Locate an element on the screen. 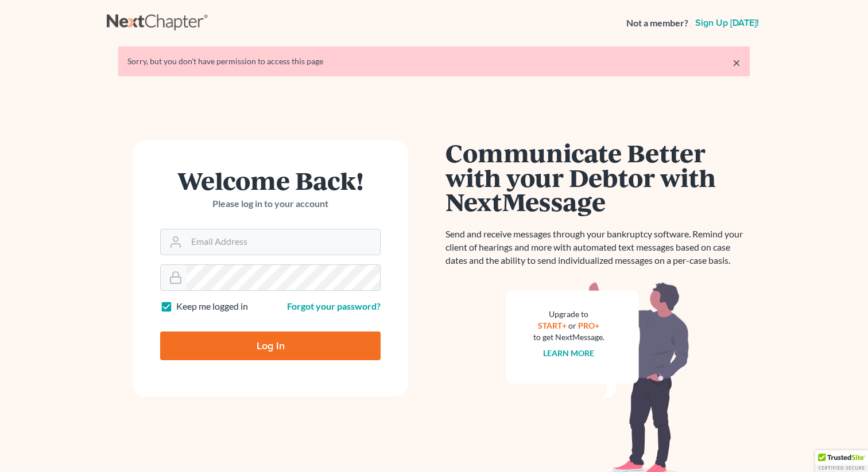 The width and height of the screenshot is (868, 472). div: TrustedSite Certified is located at coordinates (841, 461).